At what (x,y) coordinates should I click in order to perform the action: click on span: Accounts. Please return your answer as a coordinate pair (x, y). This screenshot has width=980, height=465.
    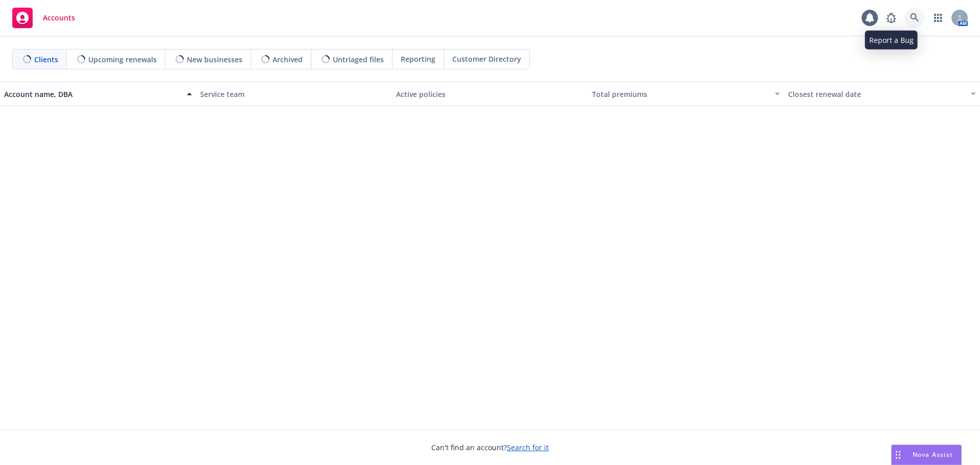
    Looking at the image, I should click on (59, 18).